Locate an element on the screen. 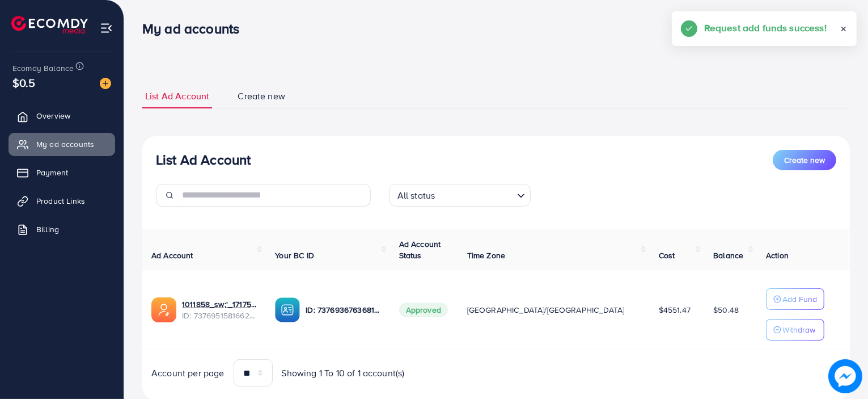  h3: List Ad Account is located at coordinates (203, 159).